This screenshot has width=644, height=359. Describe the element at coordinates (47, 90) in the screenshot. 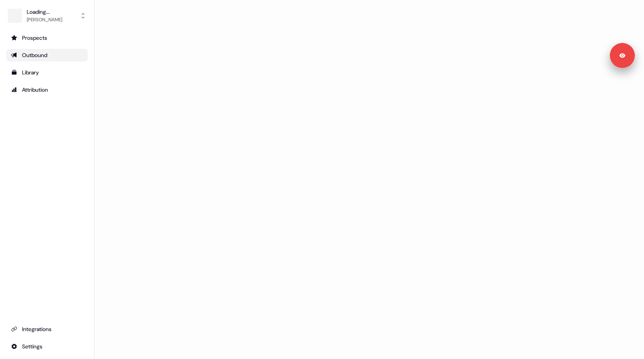

I see `div: Attribution` at that location.